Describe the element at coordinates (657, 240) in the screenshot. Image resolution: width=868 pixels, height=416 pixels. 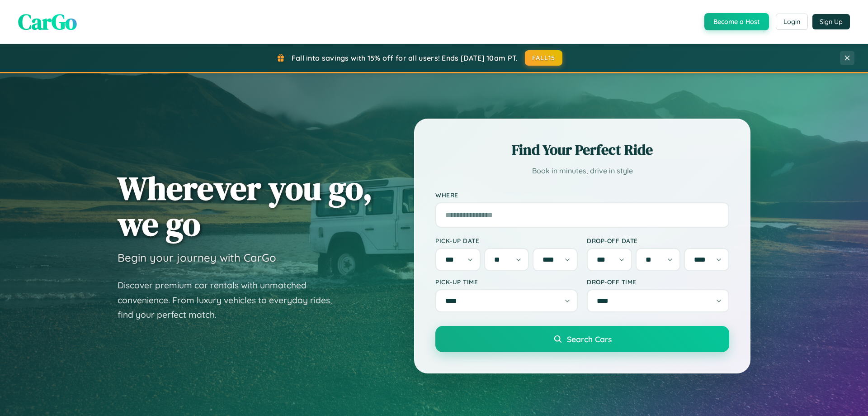
I see `label: Drop-off Date` at that location.